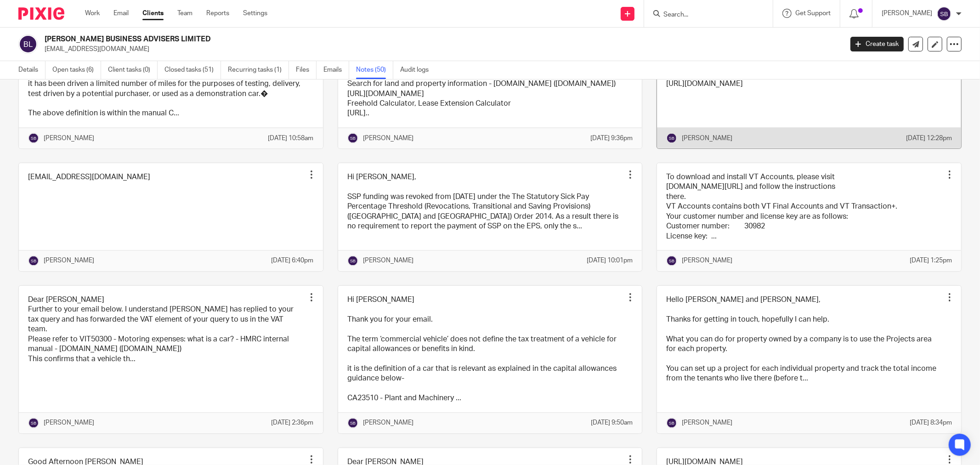  Describe the element at coordinates (418, 70) in the screenshot. I see `a: Audit logs` at that location.